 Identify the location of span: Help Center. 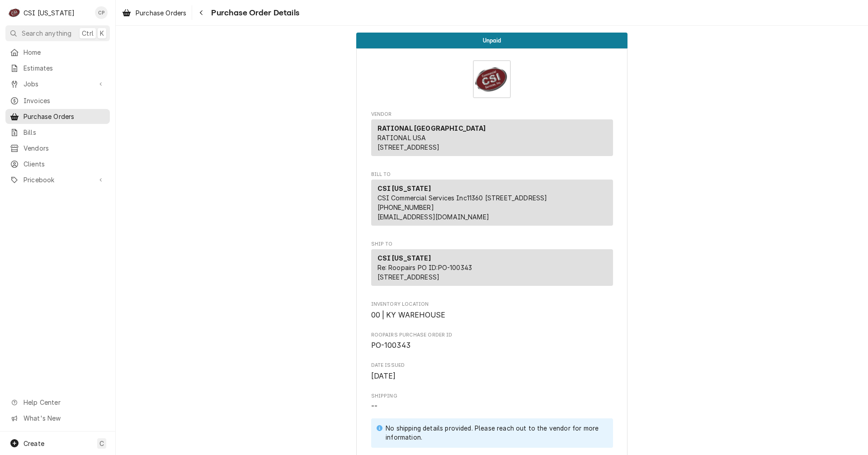
(64, 402).